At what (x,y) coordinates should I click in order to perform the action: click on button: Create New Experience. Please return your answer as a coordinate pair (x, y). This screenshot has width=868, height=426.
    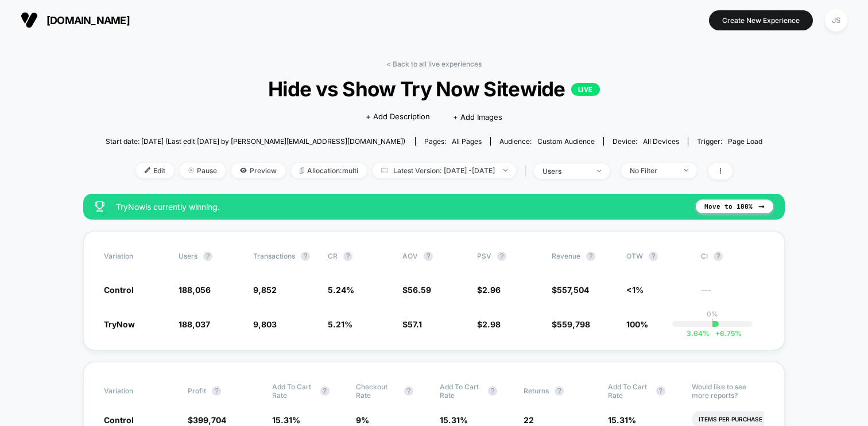
    Looking at the image, I should click on (761, 20).